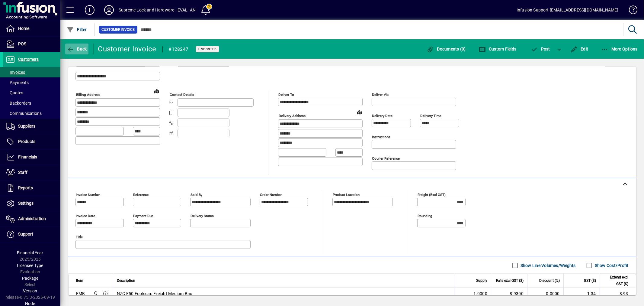  I want to click on button: Post, so click(540, 49).